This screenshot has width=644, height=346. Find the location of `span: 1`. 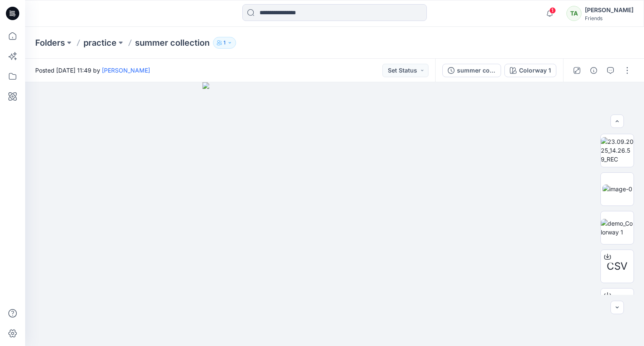

span: 1 is located at coordinates (553, 11).